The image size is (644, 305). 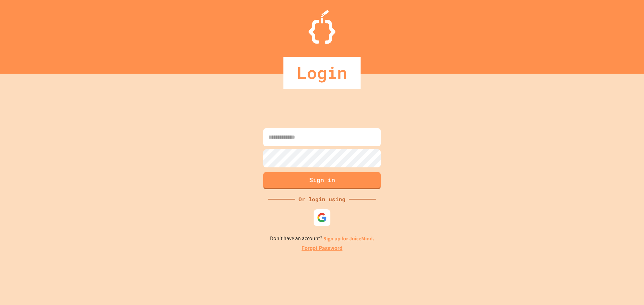 What do you see at coordinates (322, 239) in the screenshot?
I see `p: Don't have an account?` at bounding box center [322, 239].